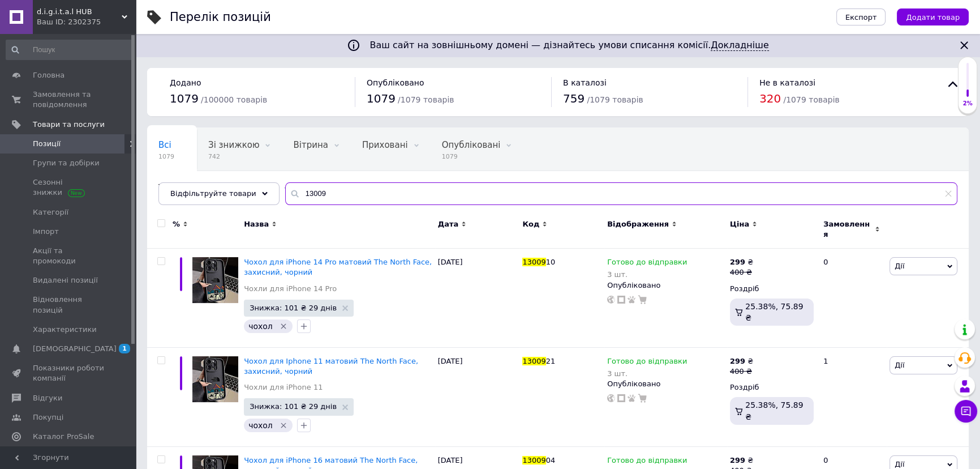 This screenshot has width=980, height=469. Describe the element at coordinates (551, 262) in the screenshot. I see `span: 10` at that location.